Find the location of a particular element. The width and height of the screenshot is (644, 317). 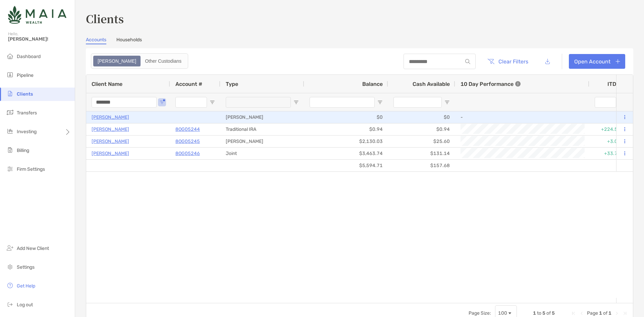

span: Type is located at coordinates (232, 84).